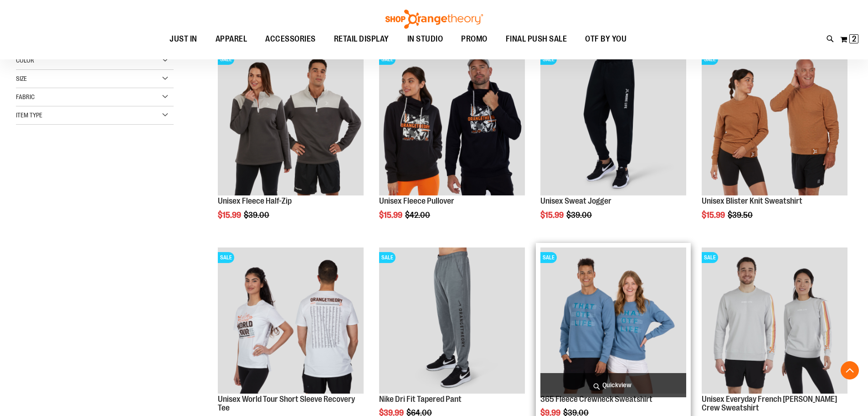  What do you see at coordinates (291, 320) in the screenshot?
I see `img: Product image for Unisex World Tour Short Sleeve Recovery Tee` at bounding box center [291, 320].